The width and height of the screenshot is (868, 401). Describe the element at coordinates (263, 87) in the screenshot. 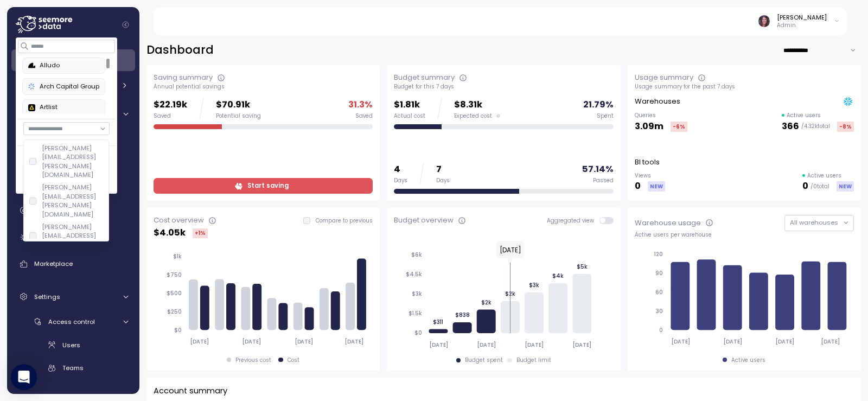

I see `div: Annual potential savings` at that location.